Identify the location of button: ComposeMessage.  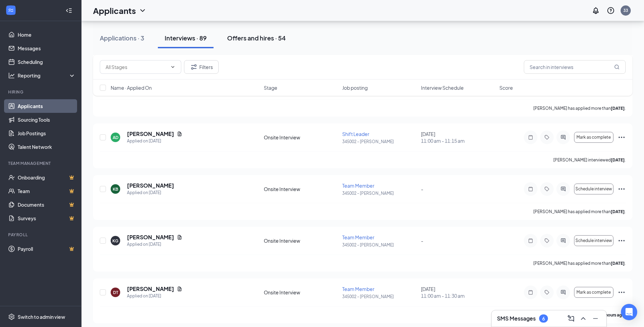
(571, 318).